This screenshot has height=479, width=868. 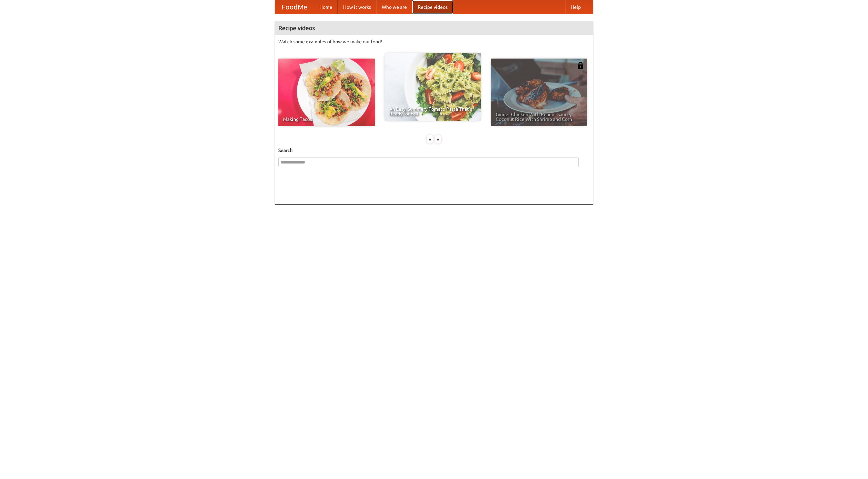 I want to click on p: Watch some examples of how we make our food!, so click(x=434, y=42).